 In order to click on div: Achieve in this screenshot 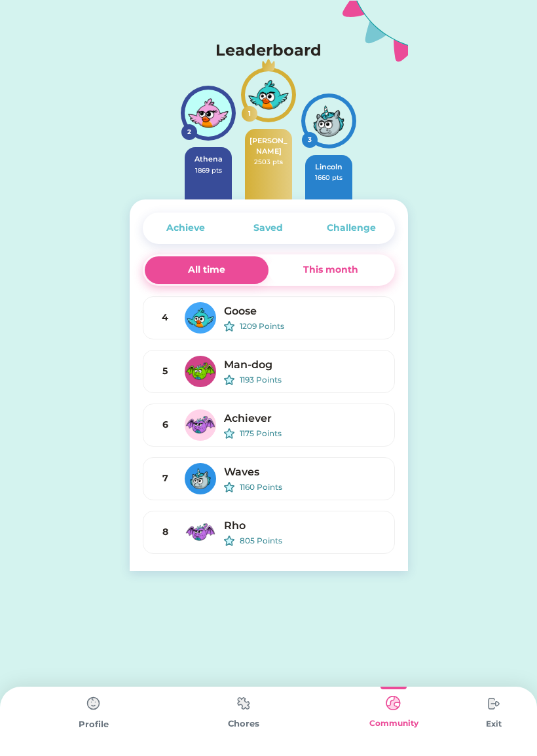, I will do `click(186, 227)`.